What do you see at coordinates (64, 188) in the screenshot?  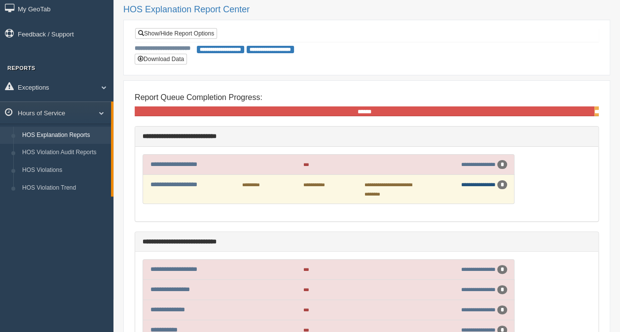 I see `a: HOS Violation Trend` at bounding box center [64, 188].